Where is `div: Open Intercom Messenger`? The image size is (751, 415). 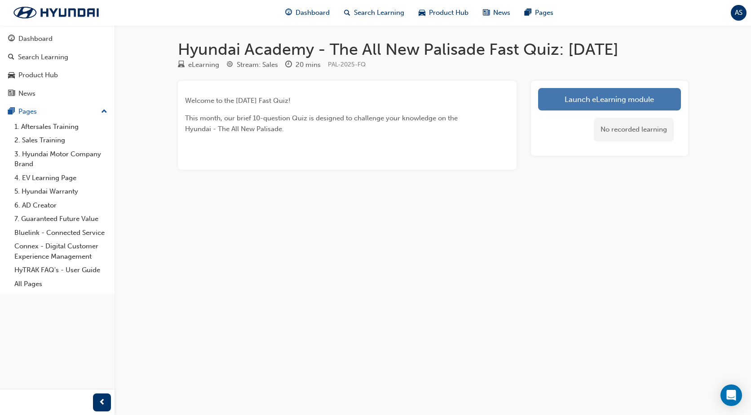
div: Open Intercom Messenger is located at coordinates (731, 395).